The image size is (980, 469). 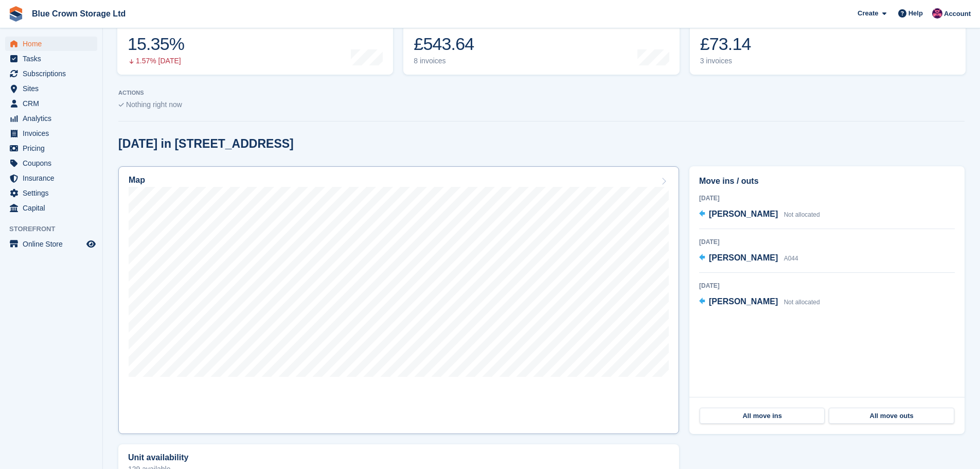 What do you see at coordinates (56, 229) in the screenshot?
I see `span: Storefront` at bounding box center [56, 229].